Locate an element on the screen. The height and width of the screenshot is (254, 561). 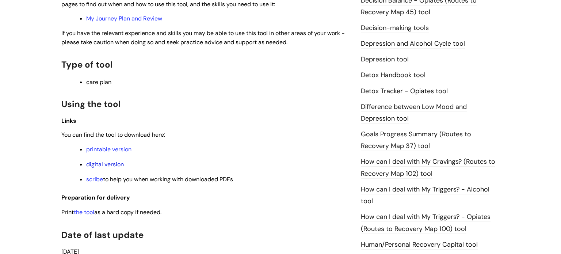
a: scribe is located at coordinates (95, 179).